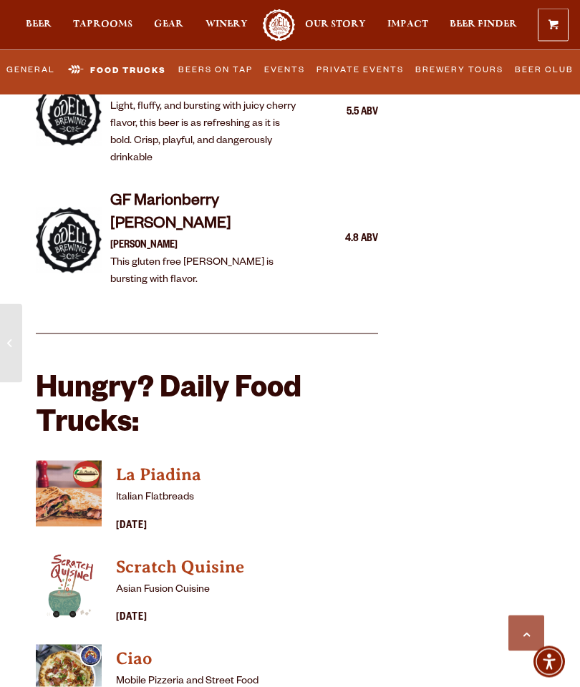  I want to click on h4: Ciao, so click(247, 659).